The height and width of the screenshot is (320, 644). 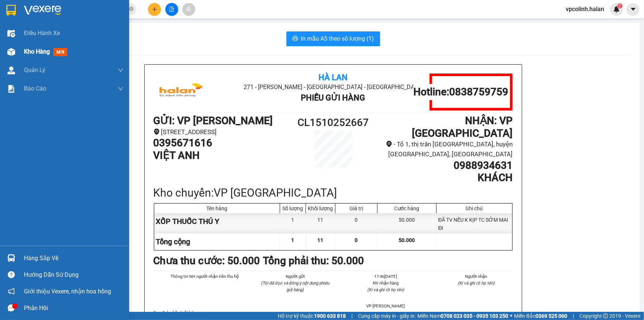 I want to click on div: Hướng dẫn sử dụng, so click(x=74, y=275).